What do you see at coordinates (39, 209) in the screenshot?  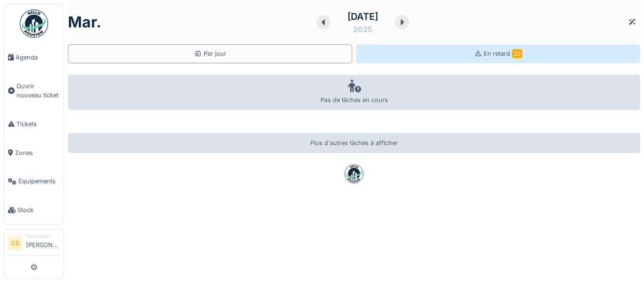 I see `span: Stock` at bounding box center [39, 209].